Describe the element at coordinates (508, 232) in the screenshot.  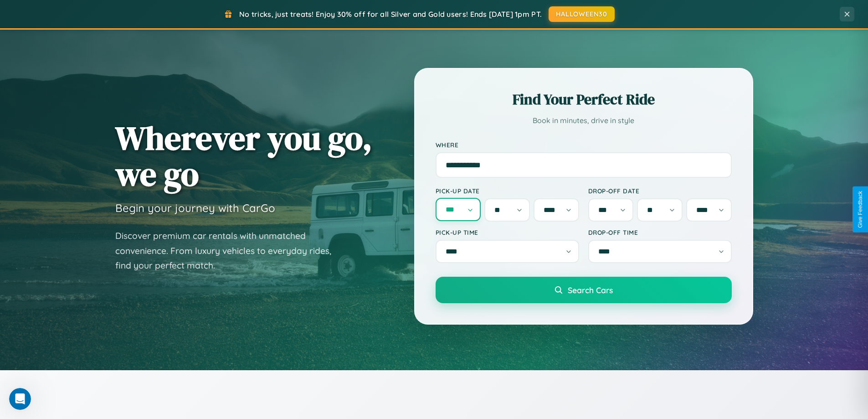
I see `label: Pick-up Time` at that location.